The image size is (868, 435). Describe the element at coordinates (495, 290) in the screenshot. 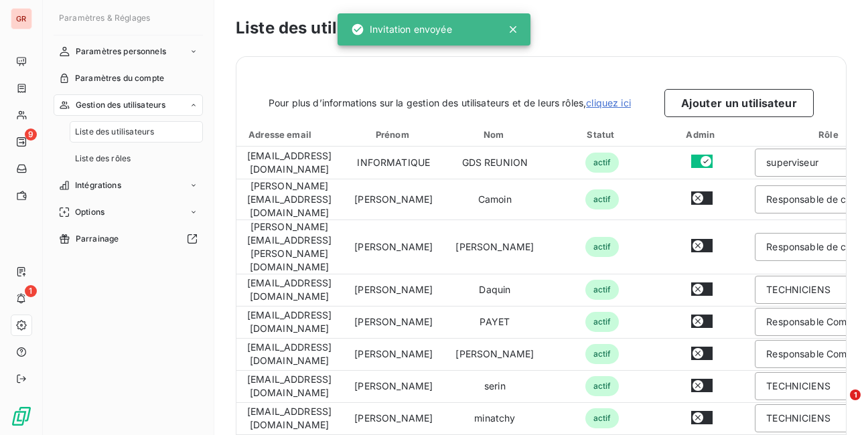

I see `td: Daquin` at that location.